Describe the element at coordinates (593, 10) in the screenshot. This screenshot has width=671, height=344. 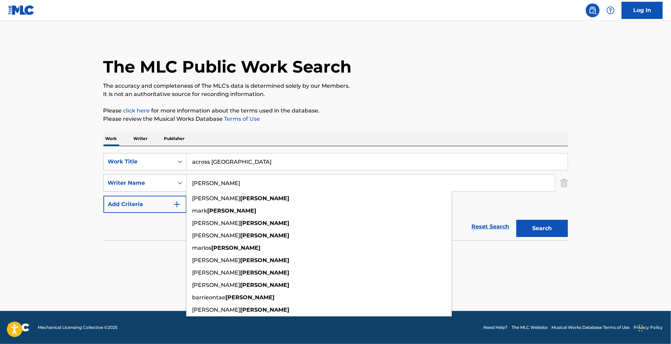
I see `a: Public Search` at that location.